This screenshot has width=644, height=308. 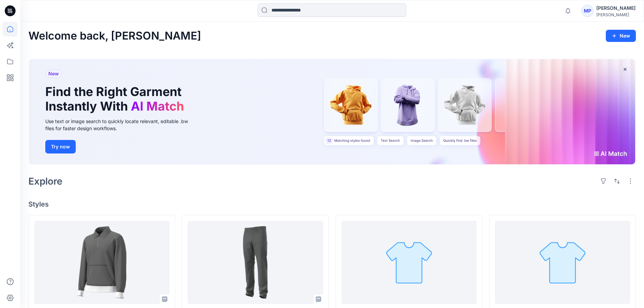 What do you see at coordinates (620, 36) in the screenshot?
I see `button: New` at bounding box center [620, 36].